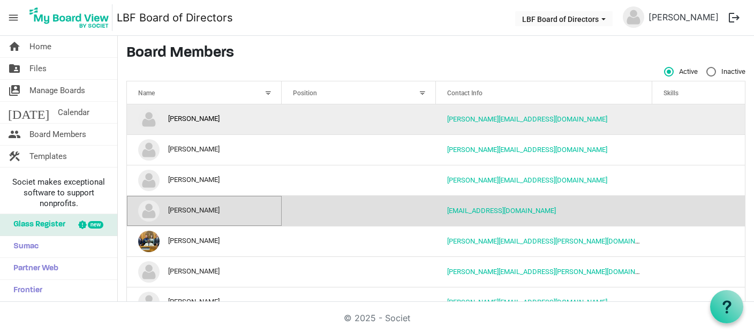 The image size is (754, 334). What do you see at coordinates (204, 210) in the screenshot?
I see `td: Charles Bourque is template cell column header Name` at bounding box center [204, 210].